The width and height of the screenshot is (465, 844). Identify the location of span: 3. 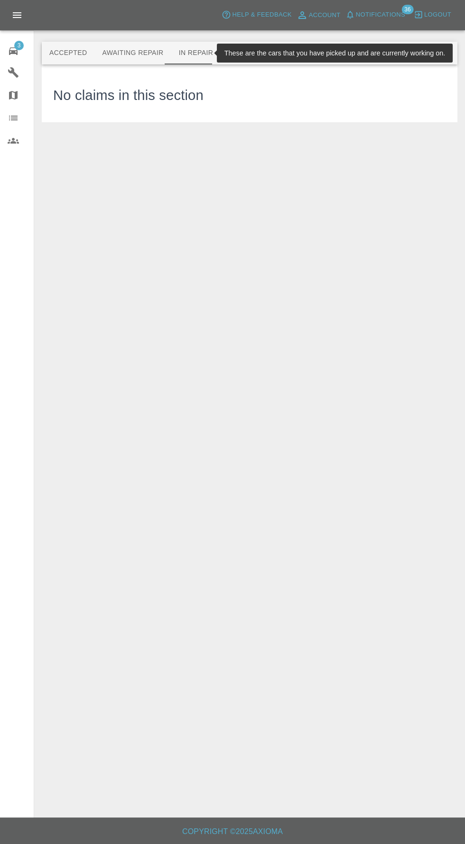
(19, 46).